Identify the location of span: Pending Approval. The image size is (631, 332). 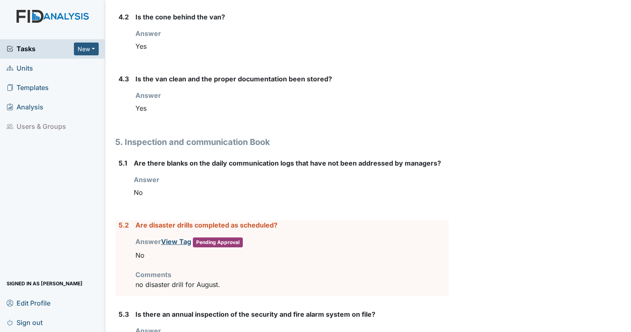
(218, 242).